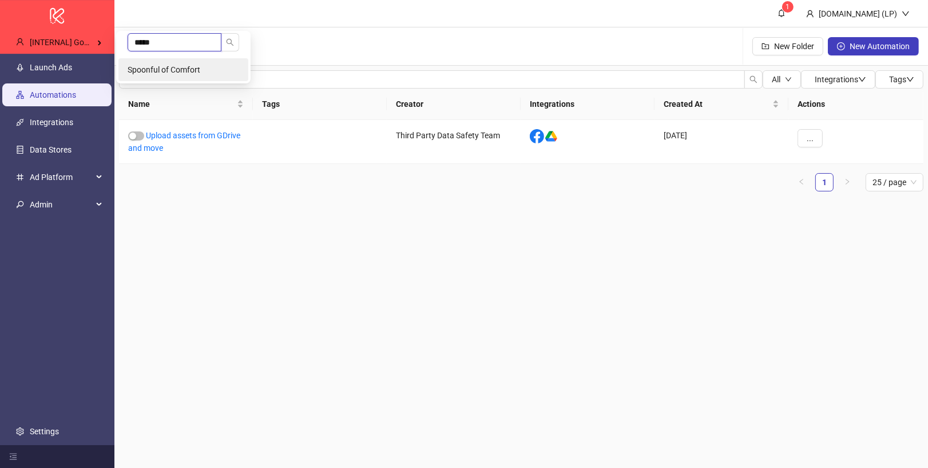  I want to click on span: bell, so click(781, 13).